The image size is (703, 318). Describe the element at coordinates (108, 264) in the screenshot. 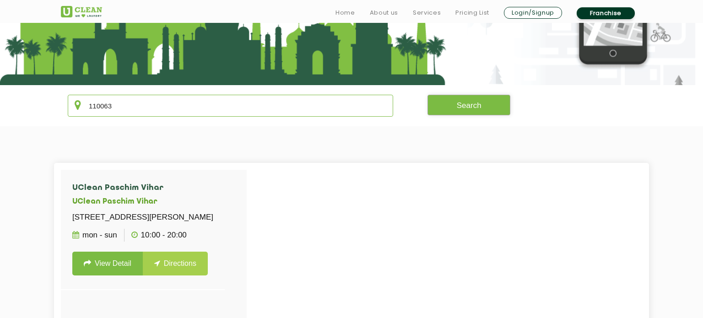

I see `a: View Detail` at that location.